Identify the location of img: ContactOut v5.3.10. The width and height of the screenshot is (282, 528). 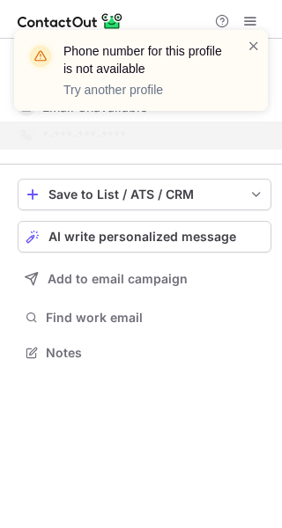
(70, 21).